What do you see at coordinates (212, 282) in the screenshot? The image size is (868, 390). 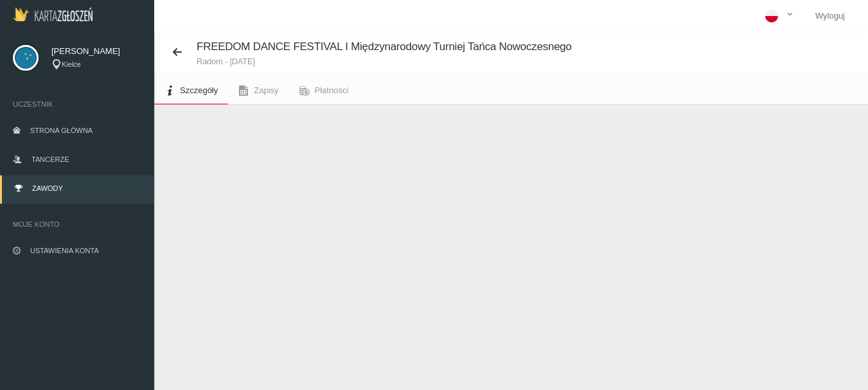 I see `span: Zapisy otwarte` at bounding box center [212, 282].